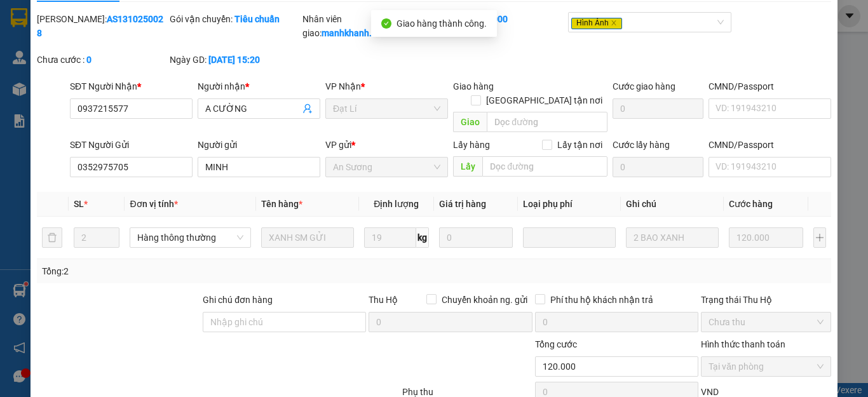  What do you see at coordinates (658, 108) in the screenshot?
I see `input: Cước giao hàng` at bounding box center [658, 108].